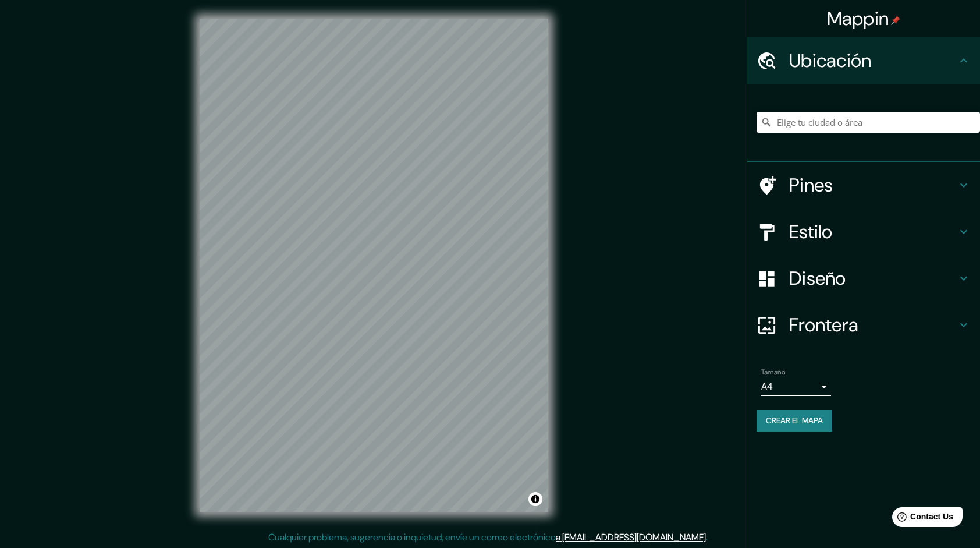  Describe the element at coordinates (873, 232) in the screenshot. I see `h4: Estilo` at that location.